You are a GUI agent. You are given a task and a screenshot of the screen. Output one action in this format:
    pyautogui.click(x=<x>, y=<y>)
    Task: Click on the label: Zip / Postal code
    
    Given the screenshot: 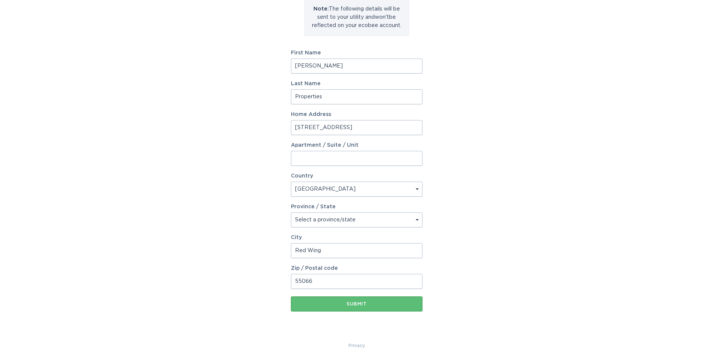 What is the action you would take?
    pyautogui.click(x=357, y=269)
    